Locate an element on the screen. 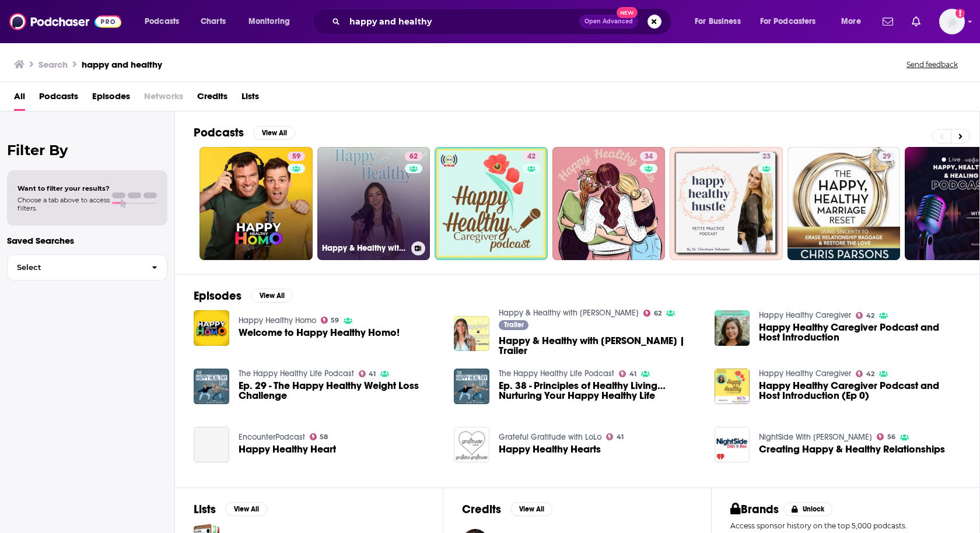  button: Show profile menu is located at coordinates (952, 21).